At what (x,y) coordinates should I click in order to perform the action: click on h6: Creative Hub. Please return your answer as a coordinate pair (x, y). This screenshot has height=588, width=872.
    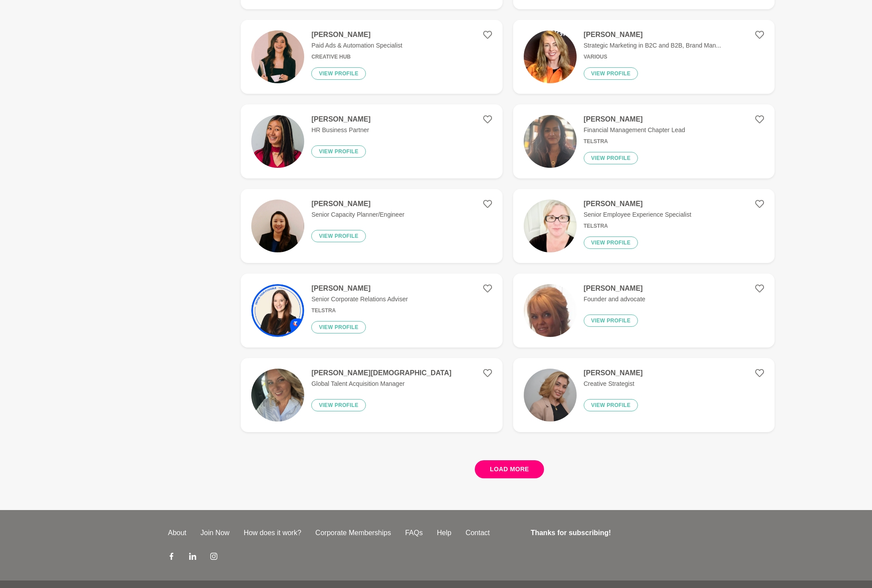
    Looking at the image, I should click on (357, 57).